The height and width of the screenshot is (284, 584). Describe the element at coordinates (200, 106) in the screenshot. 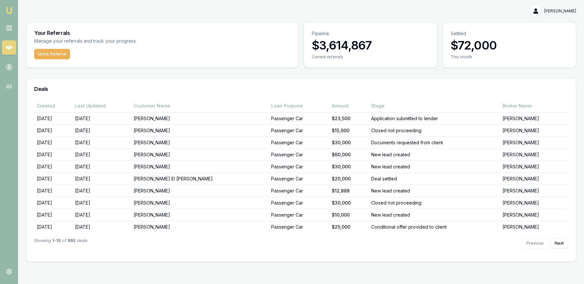

I see `div: Customer Name` at that location.